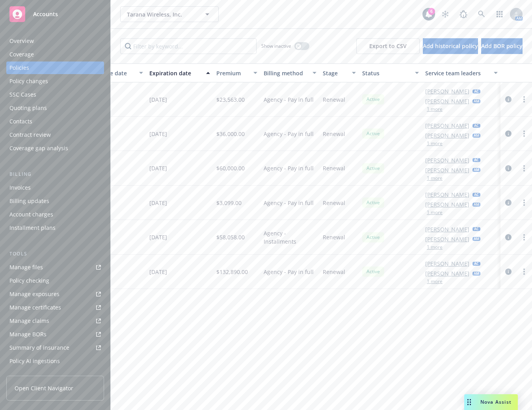 The image size is (532, 410). What do you see at coordinates (55, 294) in the screenshot?
I see `span: Manage exposures` at bounding box center [55, 294].